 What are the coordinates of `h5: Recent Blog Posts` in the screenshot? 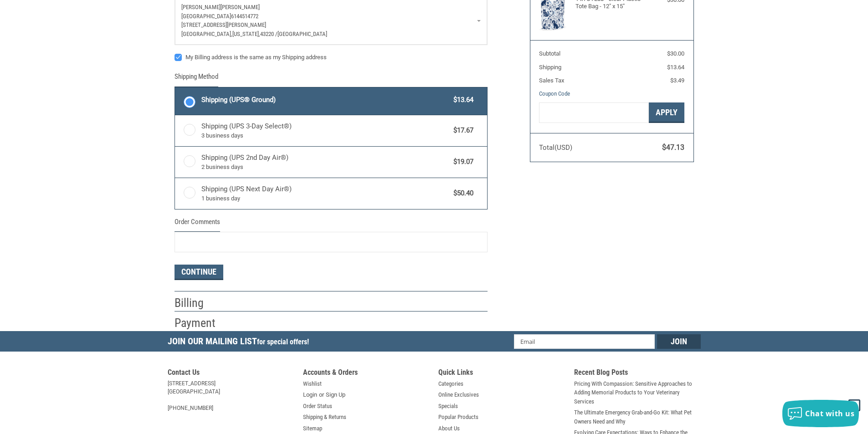 It's located at (638, 374).